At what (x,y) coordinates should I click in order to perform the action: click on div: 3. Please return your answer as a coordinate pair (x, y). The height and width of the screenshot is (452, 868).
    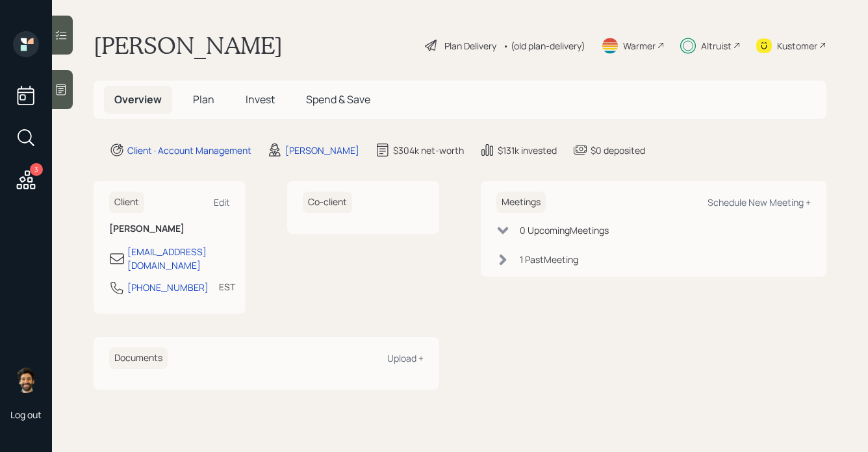
    Looking at the image, I should click on (36, 170).